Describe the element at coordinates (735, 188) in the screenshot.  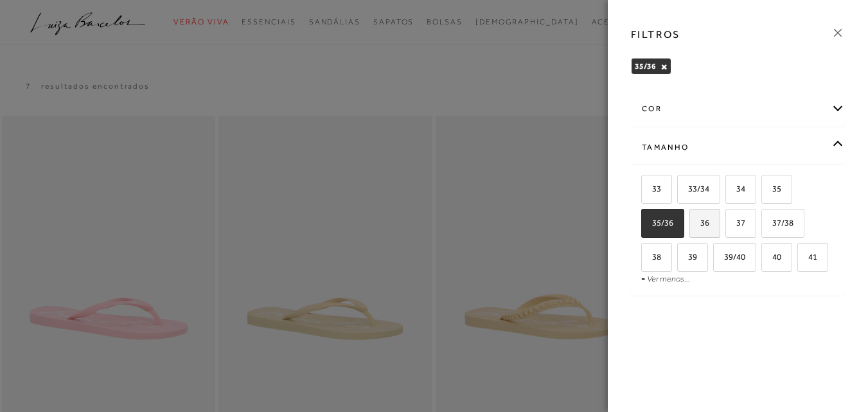
I see `span: 34` at that location.